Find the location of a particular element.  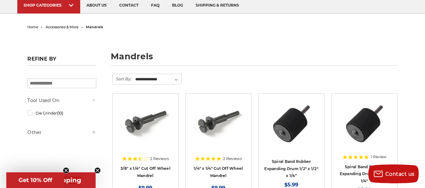

h5: Refine by is located at coordinates (62, 61).